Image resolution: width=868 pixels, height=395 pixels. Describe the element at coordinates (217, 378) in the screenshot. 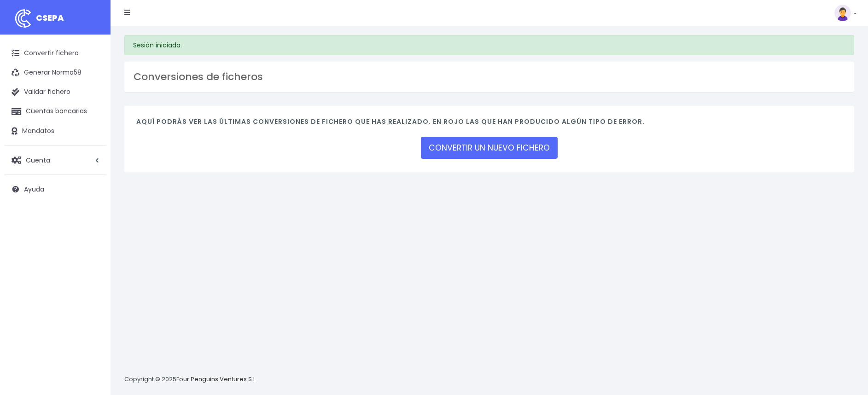

I see `a: Four Penguins Ventures S.L.` at that location.